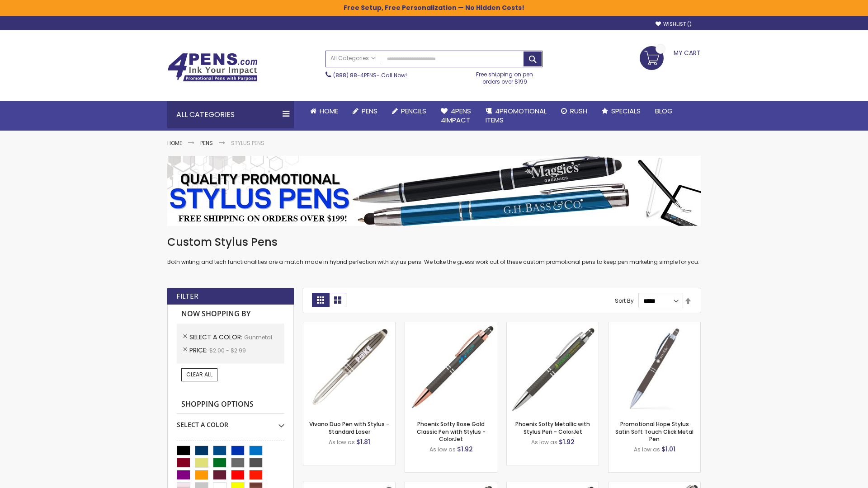  Describe the element at coordinates (230, 115) in the screenshot. I see `div: All Categories` at that location.